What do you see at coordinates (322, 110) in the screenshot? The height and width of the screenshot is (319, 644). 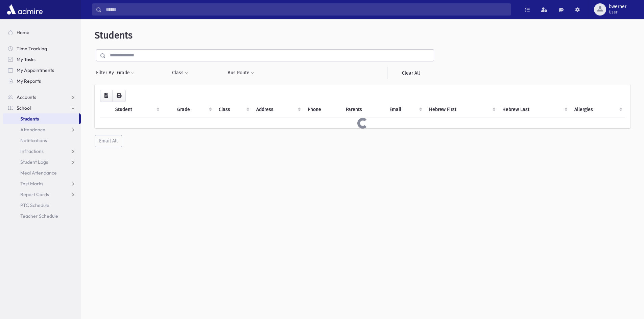 I see `th: Phone` at bounding box center [322, 110].